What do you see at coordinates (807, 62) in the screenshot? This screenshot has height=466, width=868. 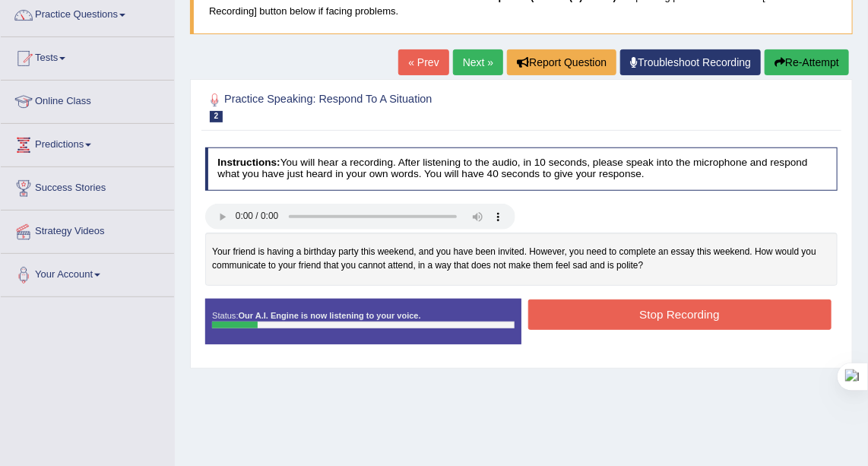 I see `button: Re-Attempt` at bounding box center [807, 62].